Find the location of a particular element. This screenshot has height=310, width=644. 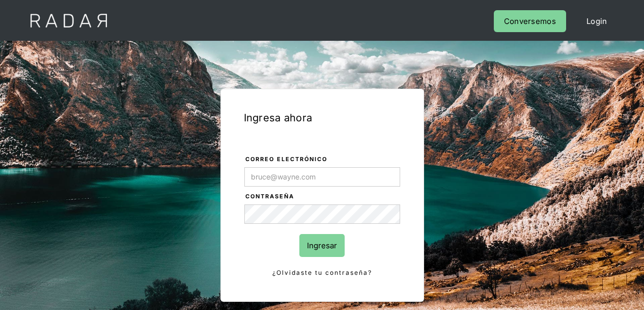

a: Conversemos is located at coordinates (530, 21).